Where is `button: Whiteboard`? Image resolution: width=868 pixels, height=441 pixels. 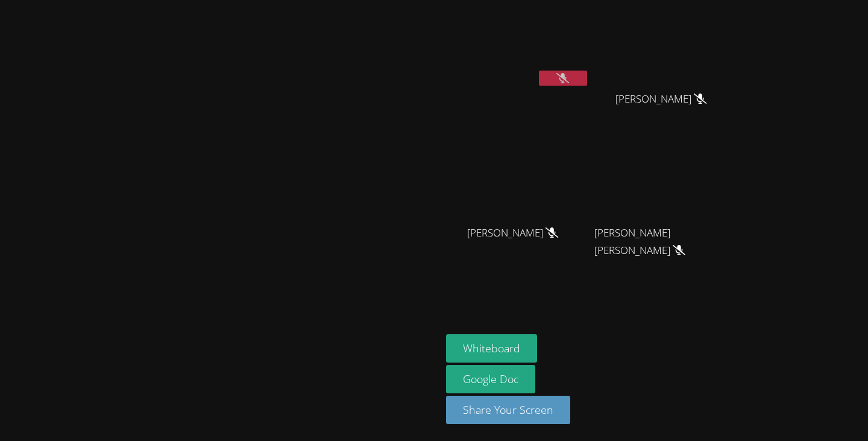 button: Whiteboard is located at coordinates (491, 348).